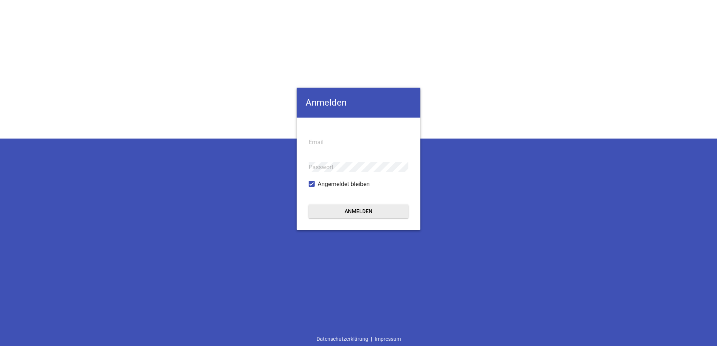  I want to click on h4: Anmelden, so click(358, 103).